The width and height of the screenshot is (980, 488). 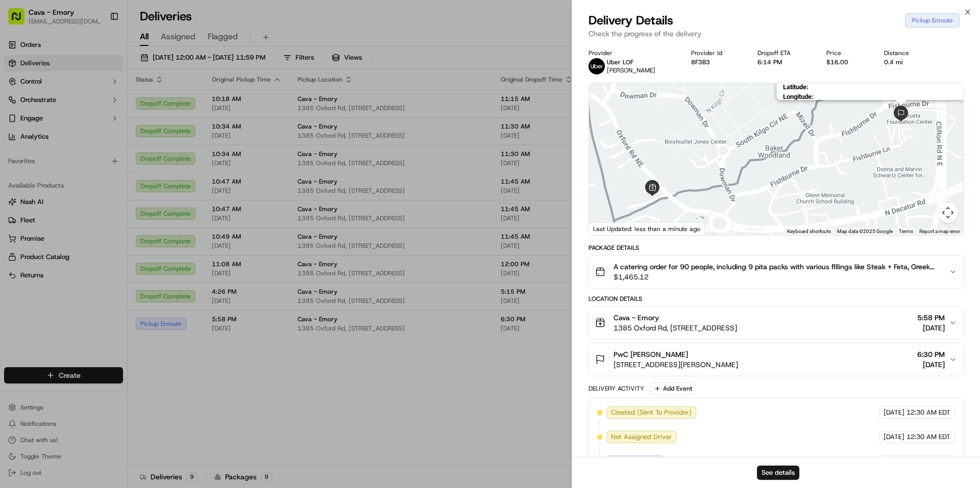 What do you see at coordinates (784, 53) in the screenshot?
I see `div: Dropoff ETA` at bounding box center [784, 53].